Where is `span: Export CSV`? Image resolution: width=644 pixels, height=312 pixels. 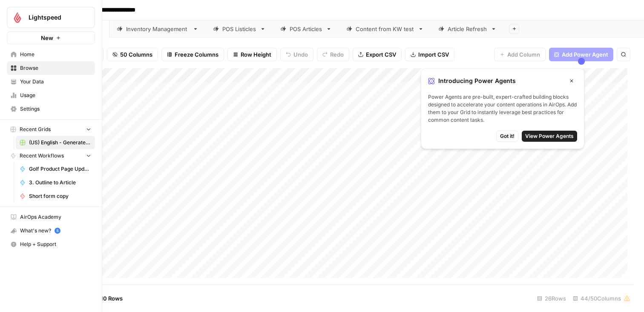 span: Export CSV is located at coordinates (381, 55).